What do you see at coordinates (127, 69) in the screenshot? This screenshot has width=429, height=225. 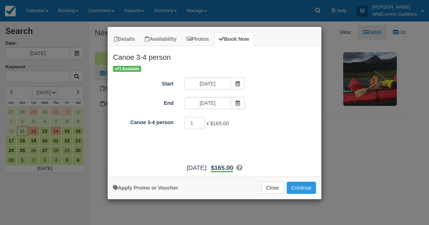 I see `span: 1 Available` at bounding box center [127, 69].